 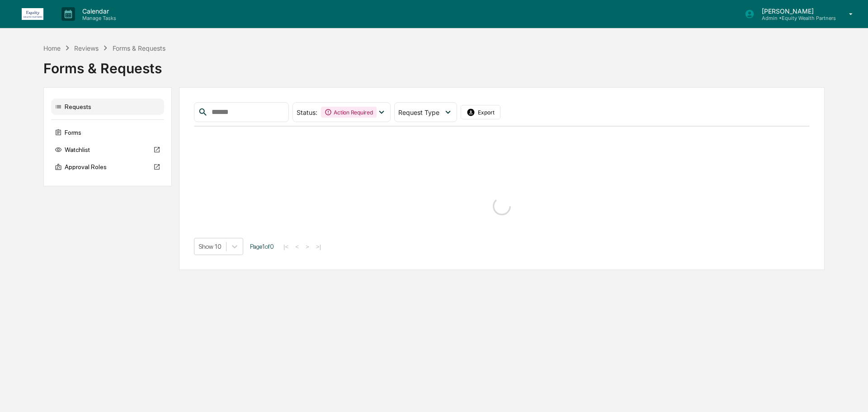 I want to click on p: Calendar, so click(x=98, y=11).